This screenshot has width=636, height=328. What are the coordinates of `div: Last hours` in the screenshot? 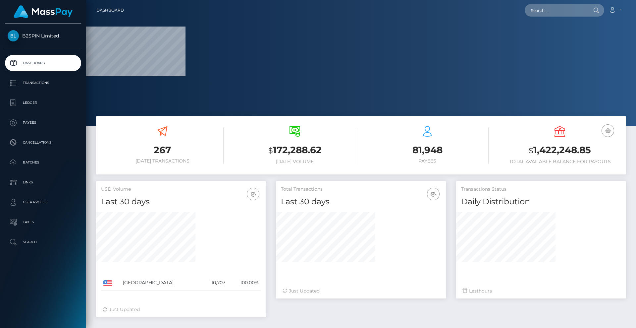 It's located at (541, 290).